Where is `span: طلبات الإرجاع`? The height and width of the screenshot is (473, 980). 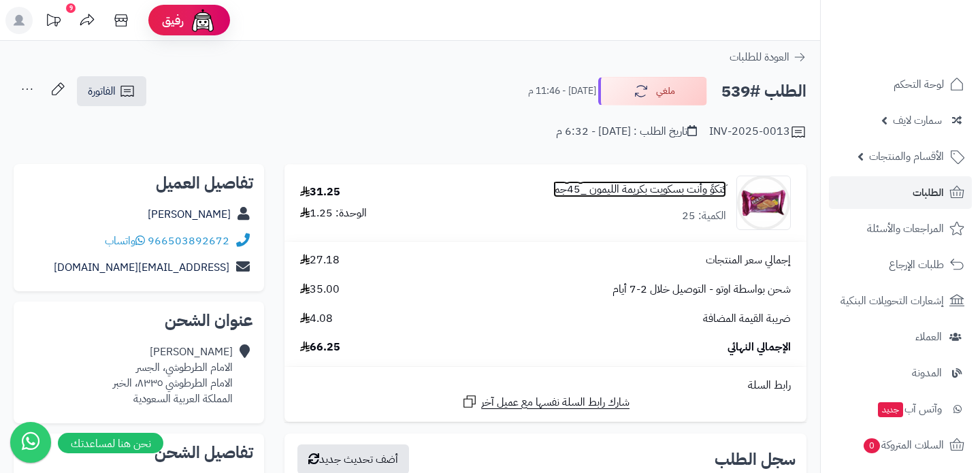
span: طلبات الإرجاع is located at coordinates (916, 264).